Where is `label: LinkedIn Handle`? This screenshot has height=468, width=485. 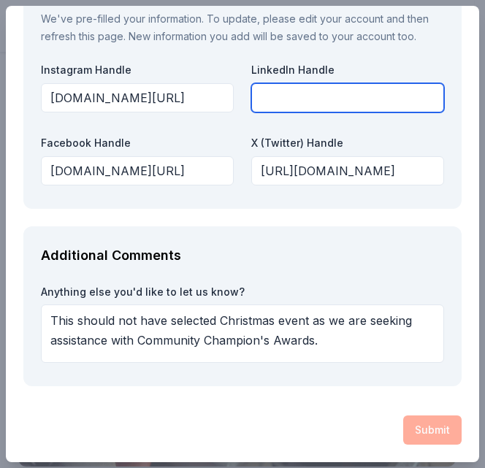 label: LinkedIn Handle is located at coordinates (348, 70).